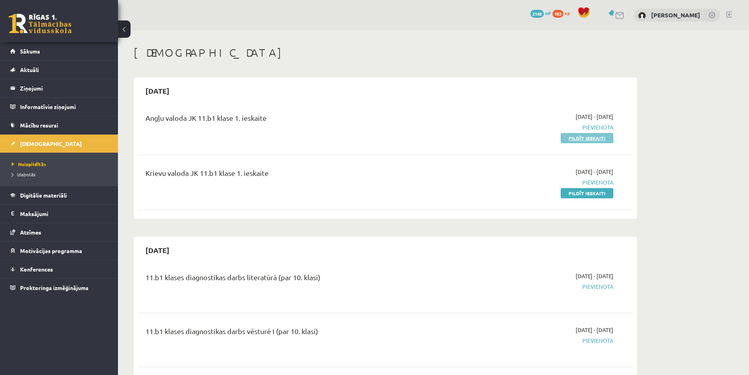  I want to click on div: Angļu valoda JK 11.b1 klase 1. ieskaite, so click(299, 120).